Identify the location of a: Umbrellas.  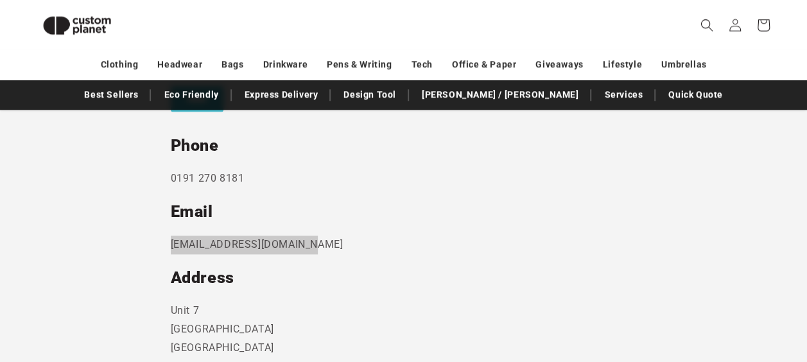
(683, 64).